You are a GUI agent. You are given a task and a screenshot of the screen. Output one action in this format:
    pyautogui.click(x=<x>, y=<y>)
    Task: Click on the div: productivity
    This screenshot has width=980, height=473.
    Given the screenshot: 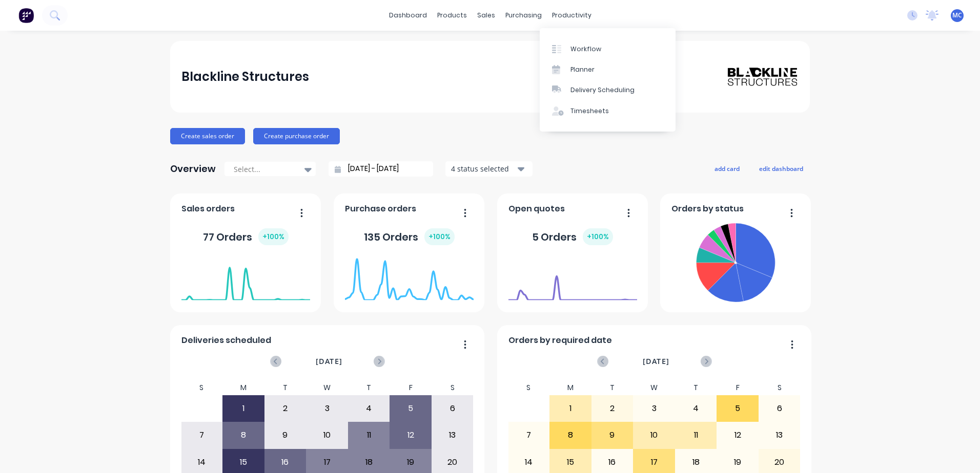 What is the action you would take?
    pyautogui.click(x=571, y=15)
    